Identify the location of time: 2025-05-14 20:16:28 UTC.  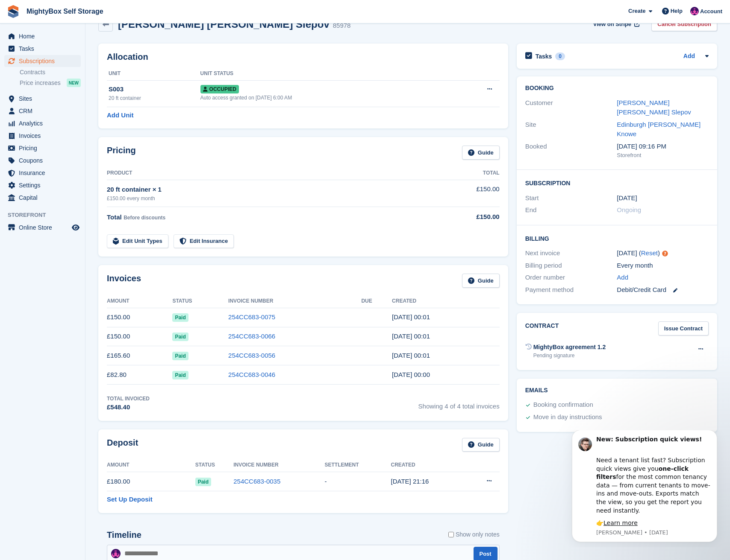
(409, 481).